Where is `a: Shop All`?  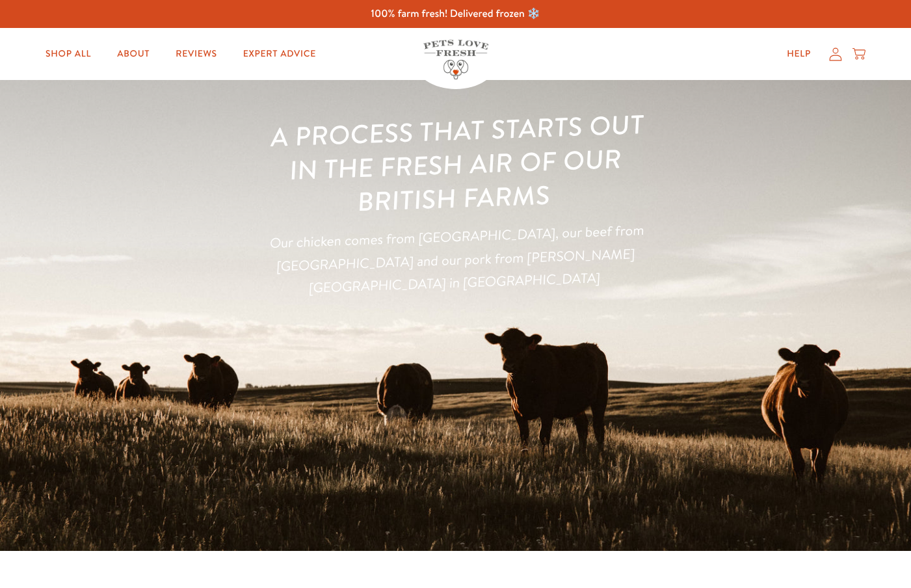 a: Shop All is located at coordinates (68, 54).